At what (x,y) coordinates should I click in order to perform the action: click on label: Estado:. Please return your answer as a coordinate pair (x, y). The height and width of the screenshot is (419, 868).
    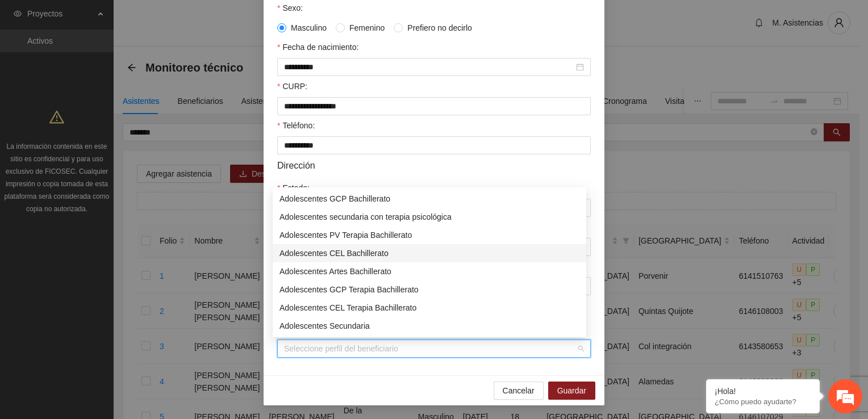
    Looking at the image, I should click on (293, 188).